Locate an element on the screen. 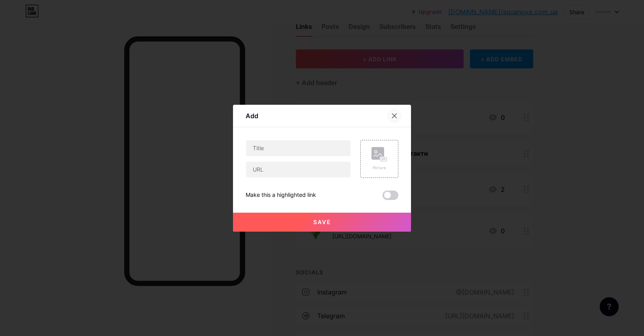 This screenshot has height=336, width=644. div: Picture is located at coordinates (379, 168).